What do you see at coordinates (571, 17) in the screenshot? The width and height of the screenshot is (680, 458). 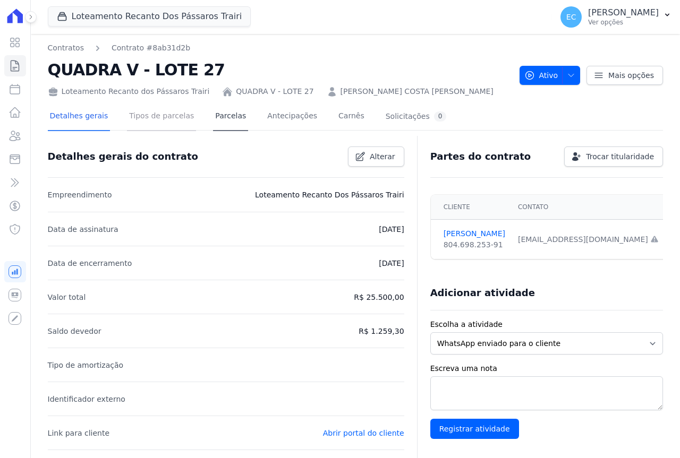 I see `span: EC` at bounding box center [571, 17].